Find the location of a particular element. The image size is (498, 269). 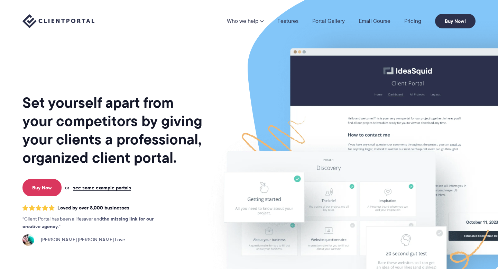

h1: Set yourself apart from your competitors by giving your clients a professional, organized client ... is located at coordinates (113, 130).